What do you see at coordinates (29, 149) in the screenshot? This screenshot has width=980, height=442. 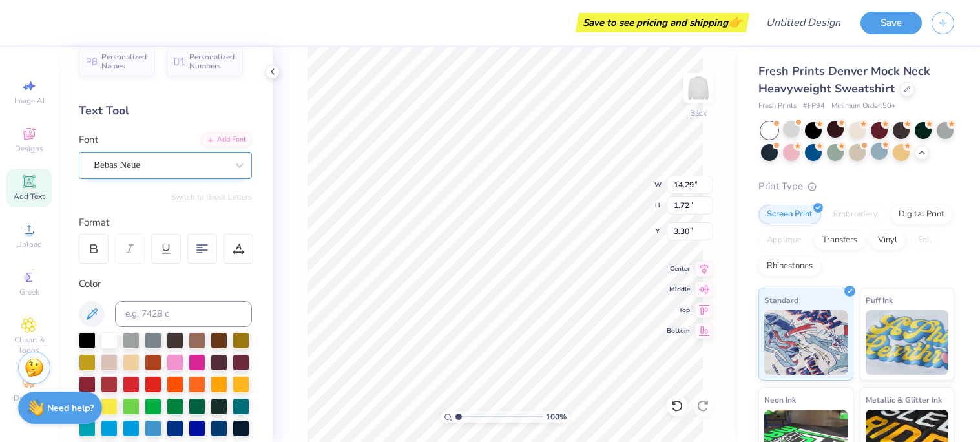 I see `span: Designs` at bounding box center [29, 149].